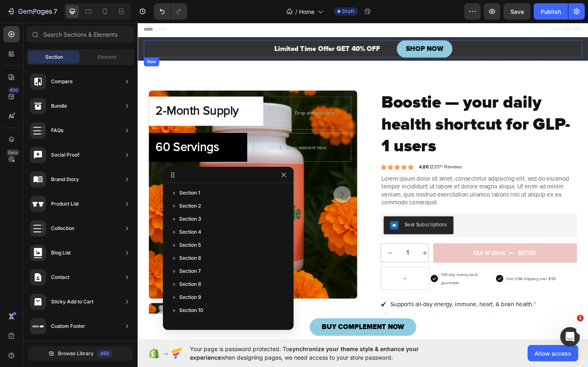 The width and height of the screenshot is (588, 367). Describe the element at coordinates (245, 332) in the screenshot. I see `p: BUY COMPLEMENT NOW` at that location.